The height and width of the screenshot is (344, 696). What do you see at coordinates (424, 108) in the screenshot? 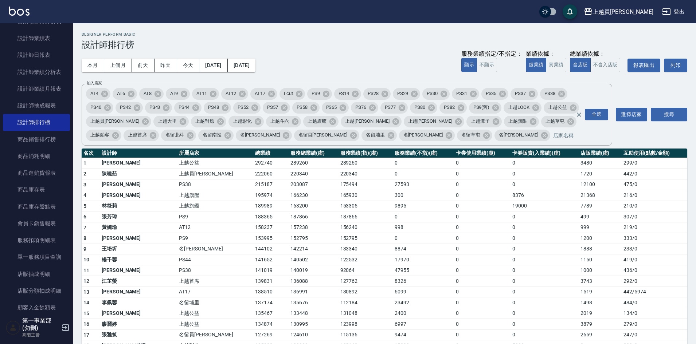
I see `div: PS80` at bounding box center [424, 108].